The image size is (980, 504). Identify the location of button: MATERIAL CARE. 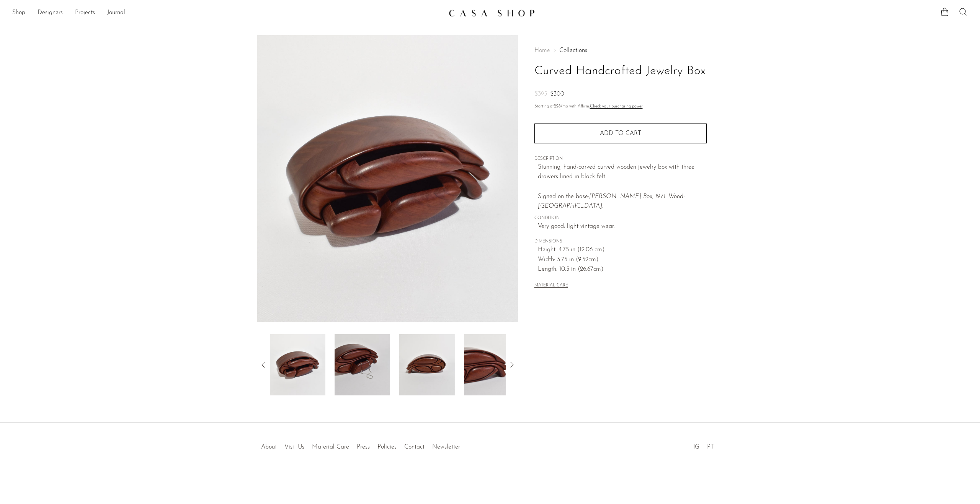
(551, 286).